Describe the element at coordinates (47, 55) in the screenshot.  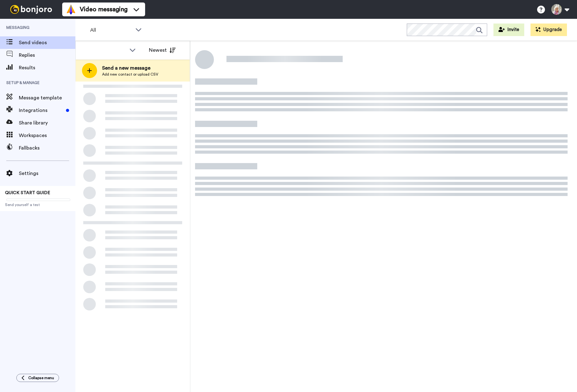
I see `span: Replies` at that location.